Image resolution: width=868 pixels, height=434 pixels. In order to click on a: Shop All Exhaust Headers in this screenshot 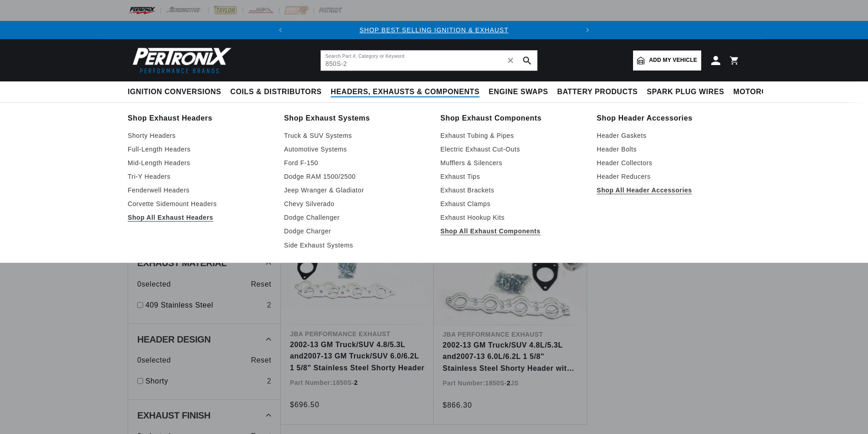, I will do `click(200, 218)`.